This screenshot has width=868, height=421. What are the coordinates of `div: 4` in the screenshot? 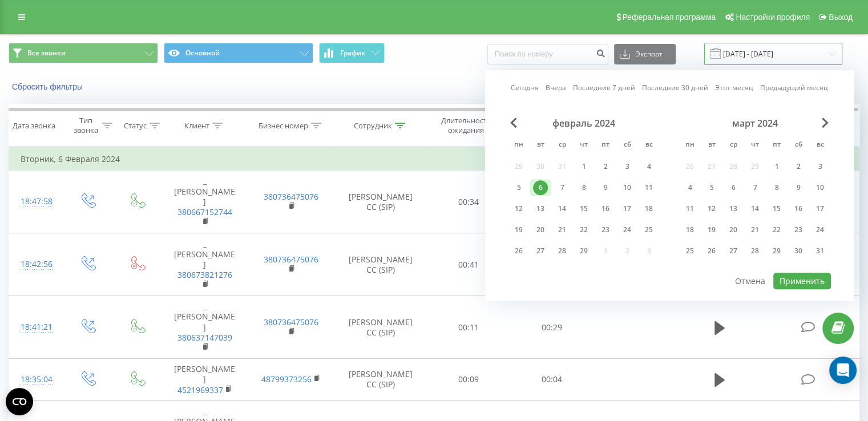 It's located at (649, 167).